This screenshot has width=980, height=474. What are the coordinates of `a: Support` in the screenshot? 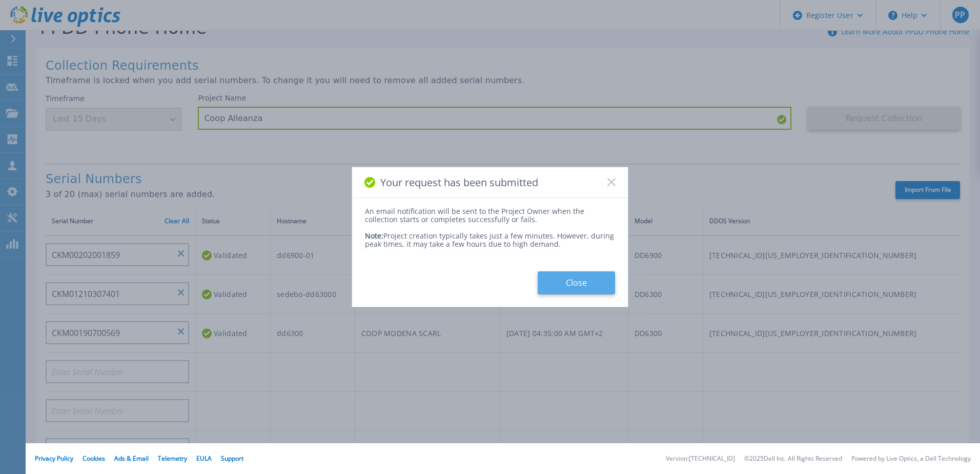 It's located at (233, 458).